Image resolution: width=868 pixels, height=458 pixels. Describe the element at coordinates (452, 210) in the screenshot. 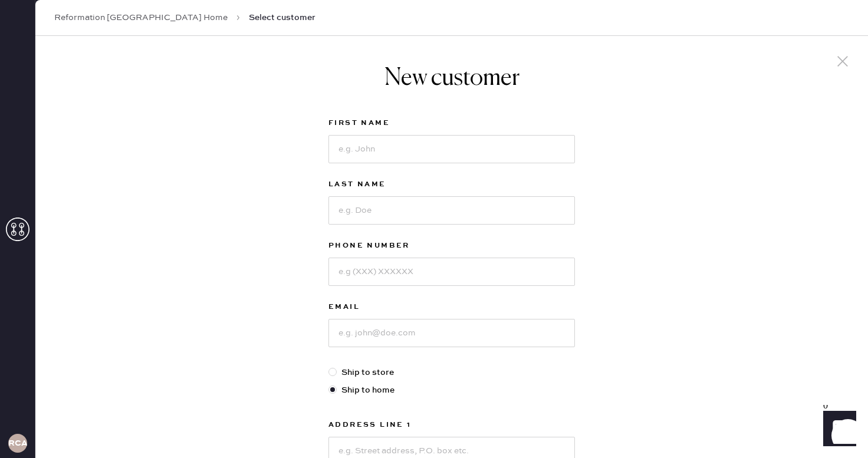

I see `input: e.g. Doe` at that location.